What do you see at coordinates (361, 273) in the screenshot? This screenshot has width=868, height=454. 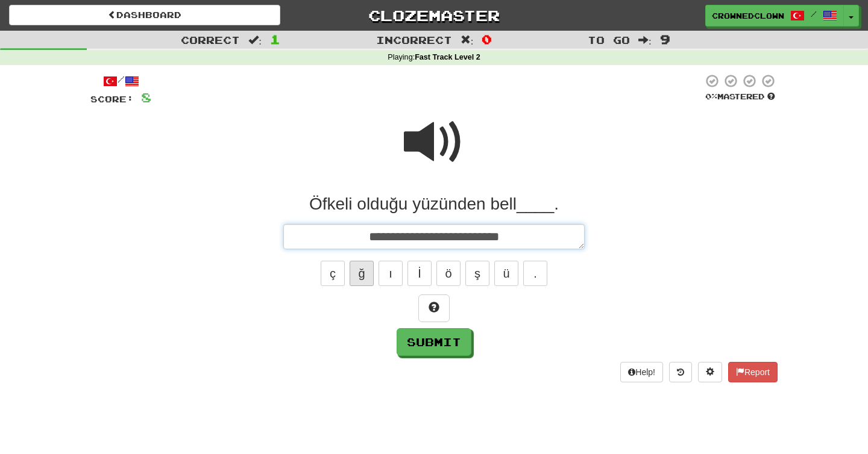 I see `button: ğ` at bounding box center [361, 273].